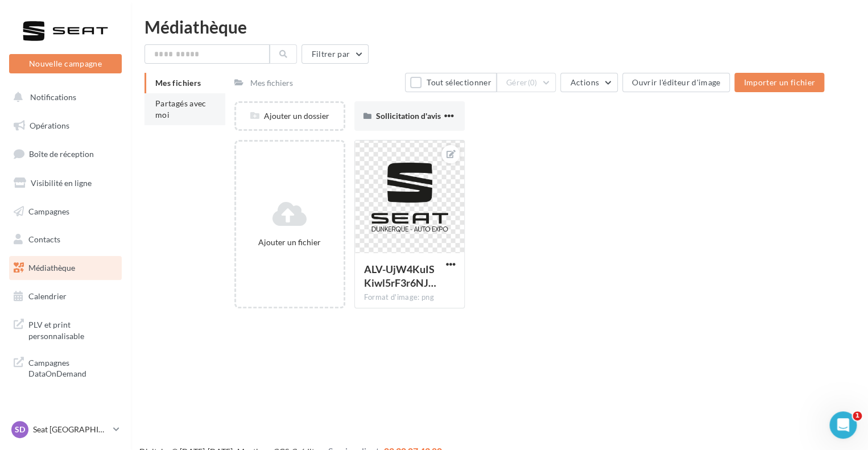  Describe the element at coordinates (410, 298) in the screenshot. I see `div: Format d'image: png` at that location.